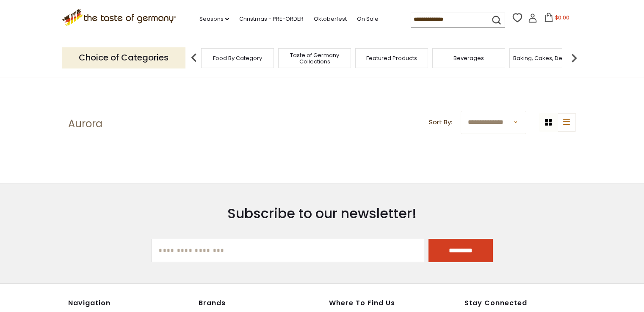  What do you see at coordinates (546, 58) in the screenshot?
I see `a: Baking, Cakes, Desserts` at bounding box center [546, 58].